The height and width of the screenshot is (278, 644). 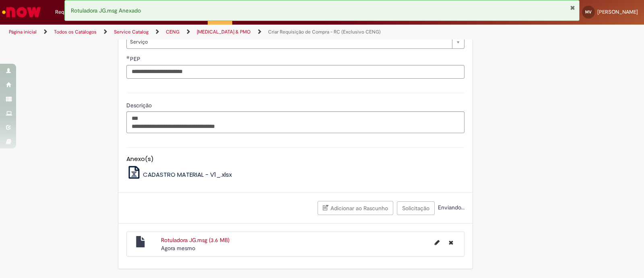 What do you see at coordinates (296, 122) in the screenshot?
I see `textarea: Descrição` at bounding box center [296, 122].